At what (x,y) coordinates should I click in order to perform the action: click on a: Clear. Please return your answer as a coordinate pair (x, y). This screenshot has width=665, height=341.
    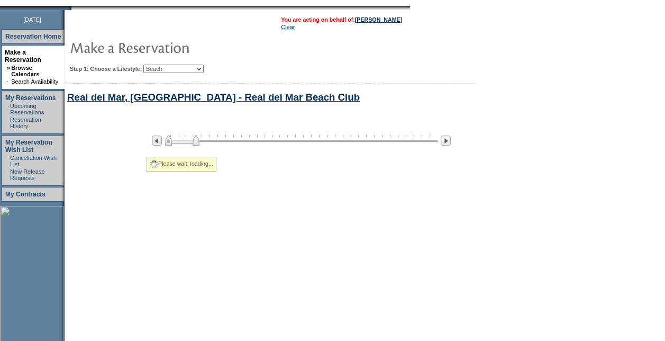
    Looking at the image, I should click on (288, 27).